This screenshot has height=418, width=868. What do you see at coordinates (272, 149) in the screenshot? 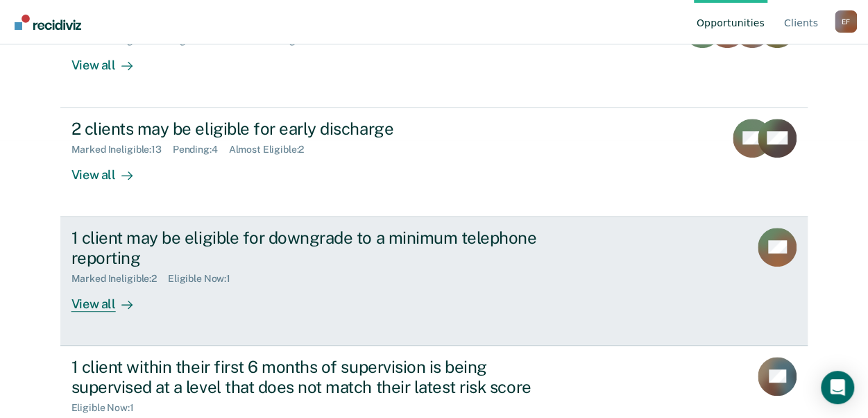
I see `div: Almost Eligible : 2` at bounding box center [272, 149].